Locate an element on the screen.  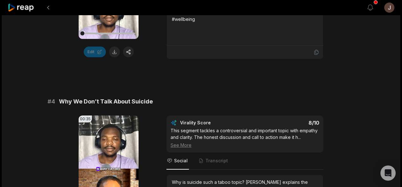
div: This segment tackles a controversial and important topic with empathy and clarity. The honest dis... is located at coordinates (245, 138).